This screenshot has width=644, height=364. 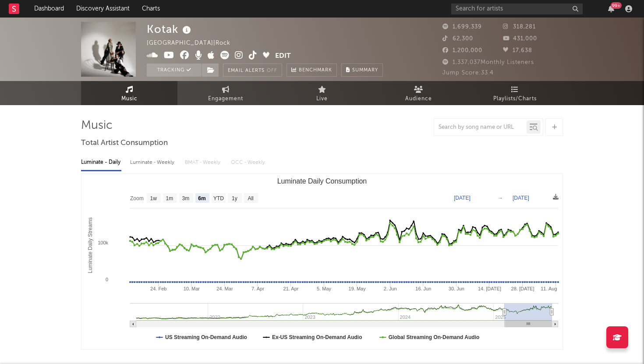 I want to click on text: 7. Apr, so click(x=258, y=289).